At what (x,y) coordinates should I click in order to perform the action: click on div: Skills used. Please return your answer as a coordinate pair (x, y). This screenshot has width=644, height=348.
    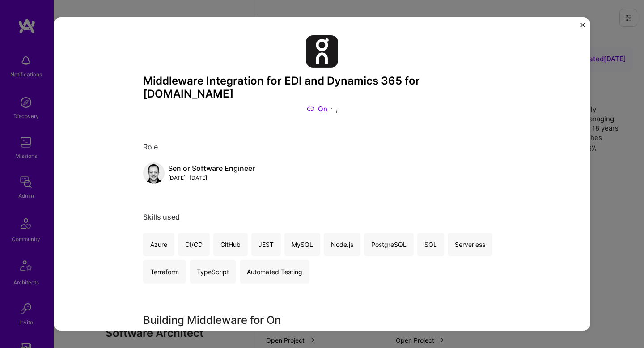
    Looking at the image, I should click on (322, 217).